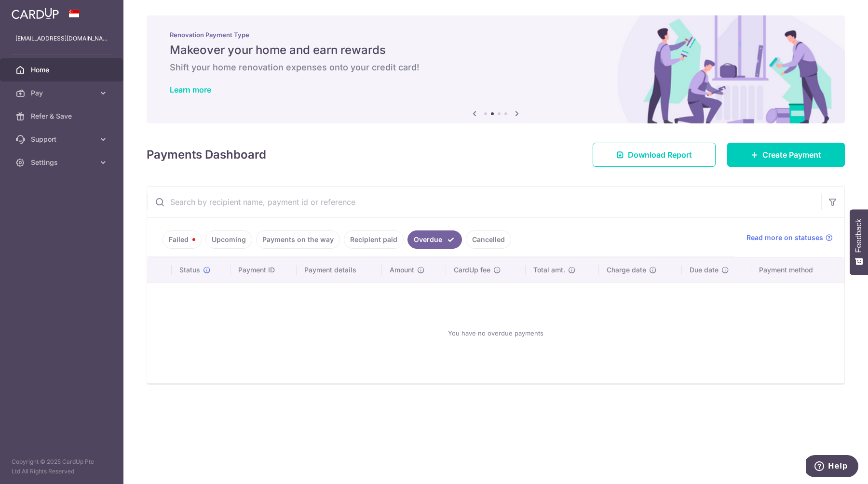 Image resolution: width=868 pixels, height=484 pixels. What do you see at coordinates (858, 236) in the screenshot?
I see `span: Feedback` at bounding box center [858, 236].